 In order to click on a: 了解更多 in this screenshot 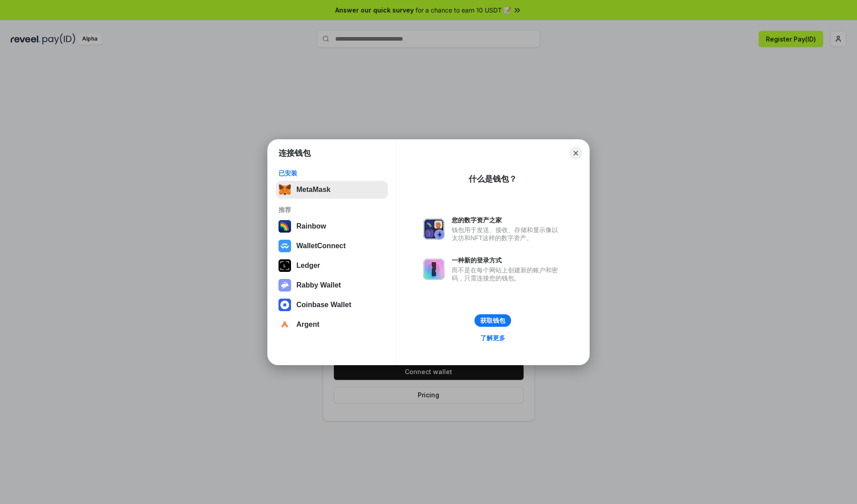, I will do `click(493, 338)`.